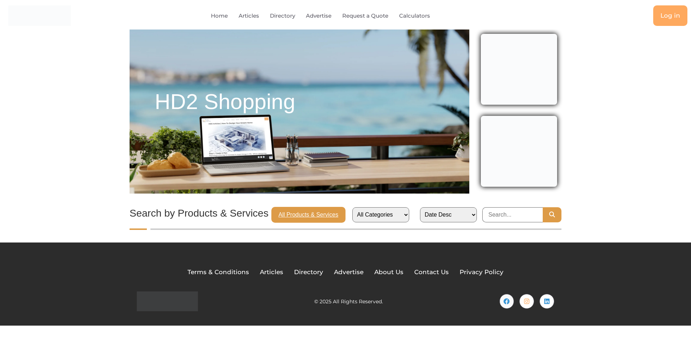 The image size is (691, 340). Describe the element at coordinates (199, 213) in the screenshot. I see `h3: Search by Products & Services` at that location.